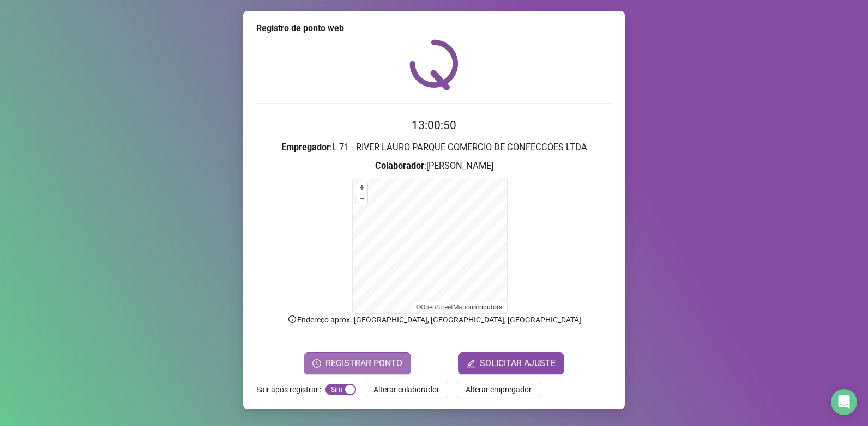 This screenshot has width=868, height=426. Describe the element at coordinates (305, 147) in the screenshot. I see `strong: Empregador` at that location.